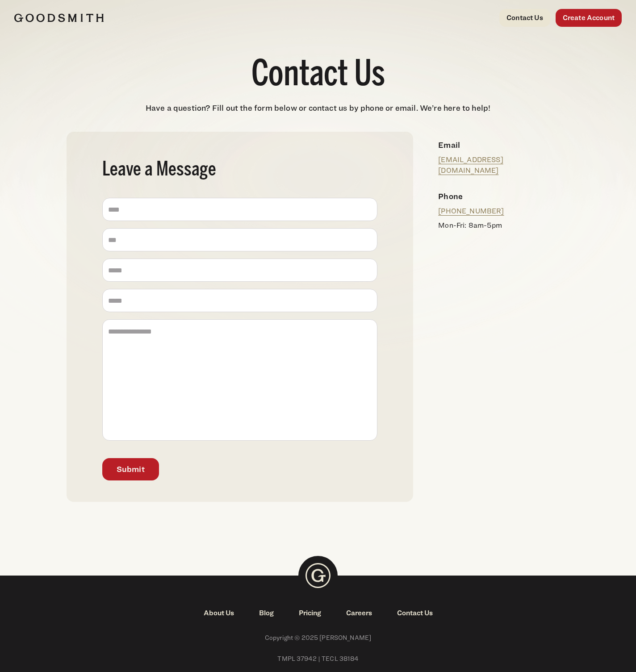 The image size is (636, 672). Describe the element at coordinates (131, 470) in the screenshot. I see `button: Submit` at that location.